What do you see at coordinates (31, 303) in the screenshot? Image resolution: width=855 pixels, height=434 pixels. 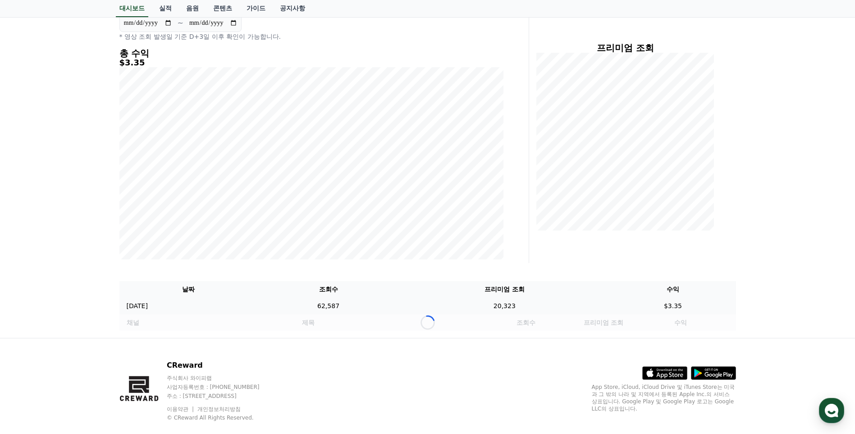 I see `span: 홈` at bounding box center [31, 303].